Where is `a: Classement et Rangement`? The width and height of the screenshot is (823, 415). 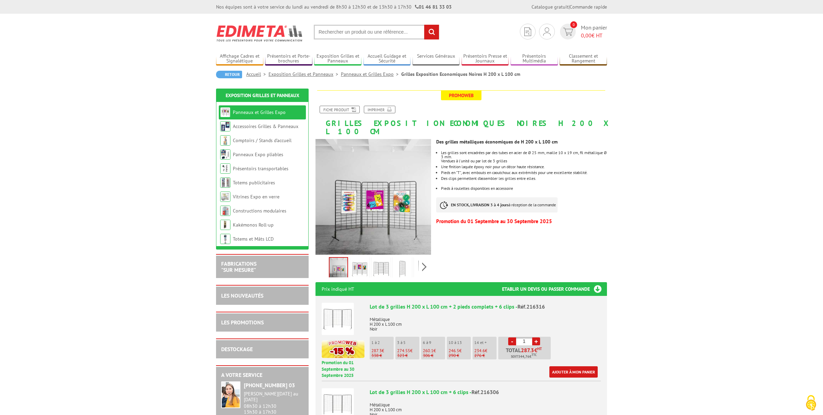 a: Classement et Rangement is located at coordinates (583, 59).